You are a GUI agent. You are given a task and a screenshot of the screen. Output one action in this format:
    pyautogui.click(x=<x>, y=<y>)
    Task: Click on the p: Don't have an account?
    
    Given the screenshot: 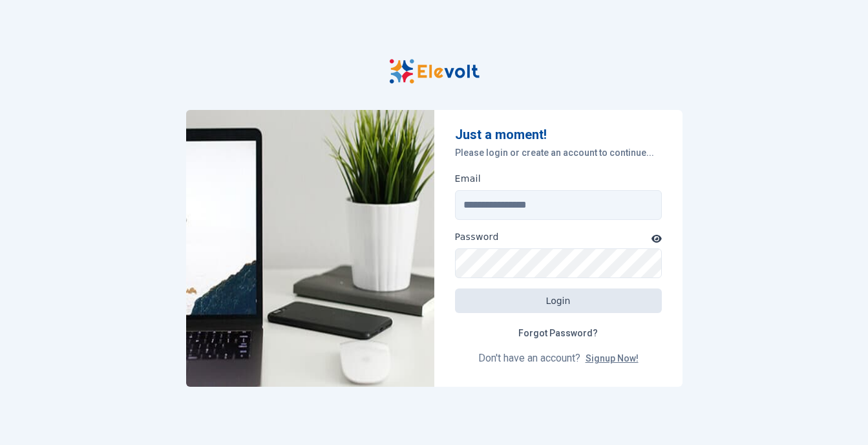 What is the action you would take?
    pyautogui.click(x=559, y=358)
    